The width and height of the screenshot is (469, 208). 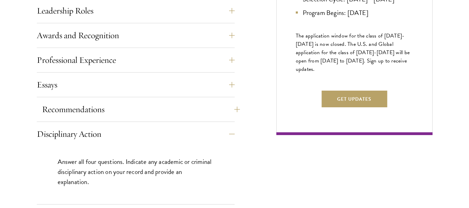 What do you see at coordinates (354, 99) in the screenshot?
I see `button: Get Updates` at bounding box center [354, 99].